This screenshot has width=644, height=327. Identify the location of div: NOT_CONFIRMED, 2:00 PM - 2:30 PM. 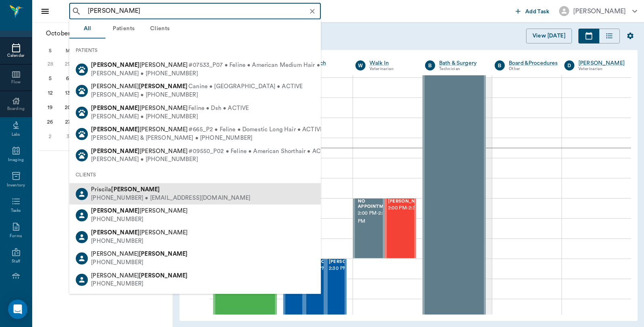
(401, 228).